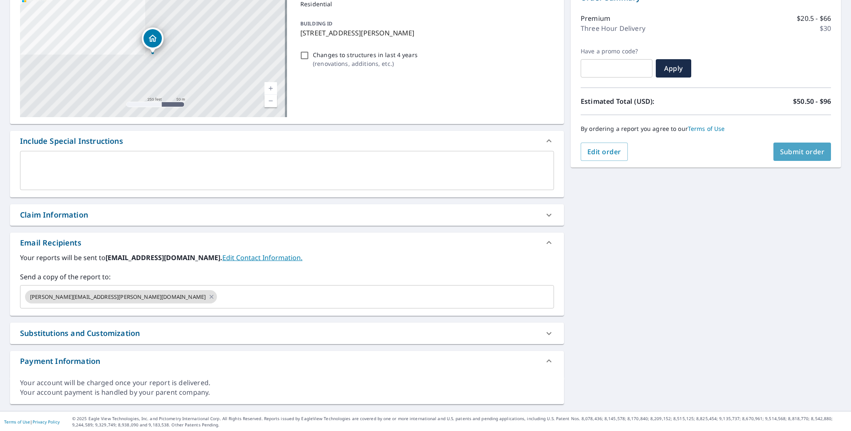 The height and width of the screenshot is (431, 851). What do you see at coordinates (706, 129) in the screenshot?
I see `p: By ordering a report you agree to our` at bounding box center [706, 129].